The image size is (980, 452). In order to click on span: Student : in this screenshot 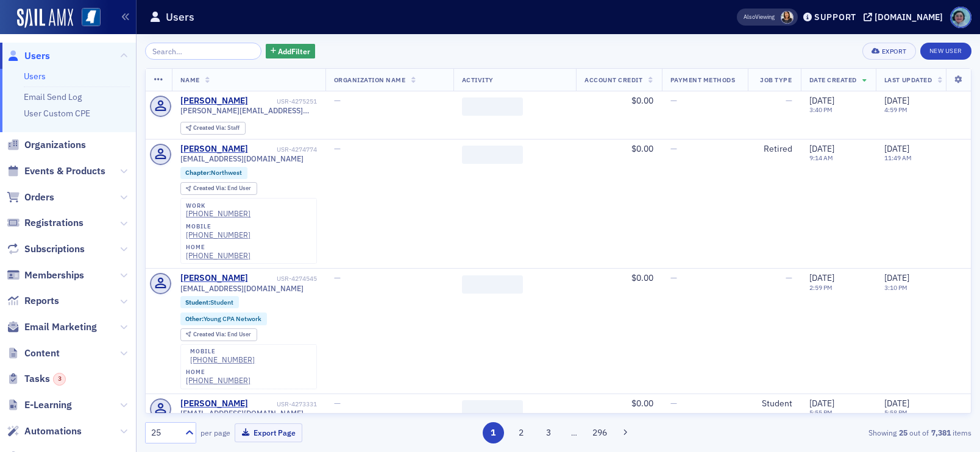, I will do `click(197, 303)`.